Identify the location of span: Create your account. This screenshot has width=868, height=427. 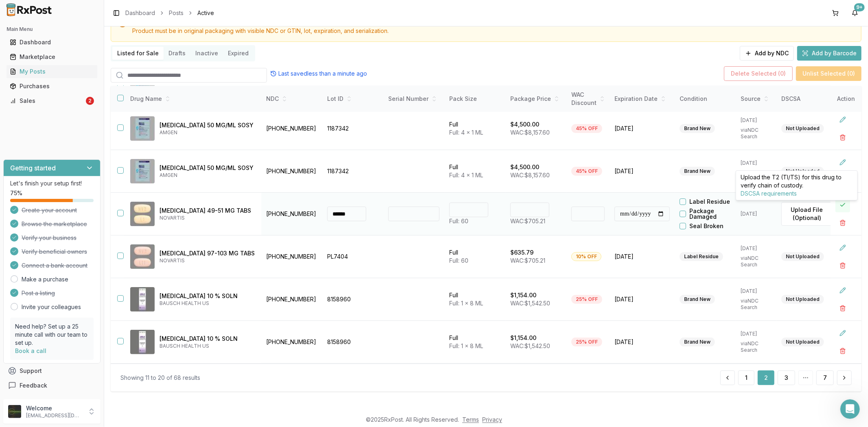
(49, 211).